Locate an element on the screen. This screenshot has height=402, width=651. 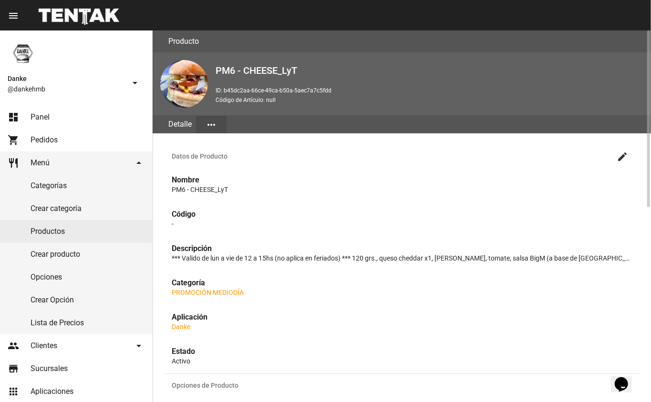
h2: PM6 - CHEESE_LyT is located at coordinates (429, 71).